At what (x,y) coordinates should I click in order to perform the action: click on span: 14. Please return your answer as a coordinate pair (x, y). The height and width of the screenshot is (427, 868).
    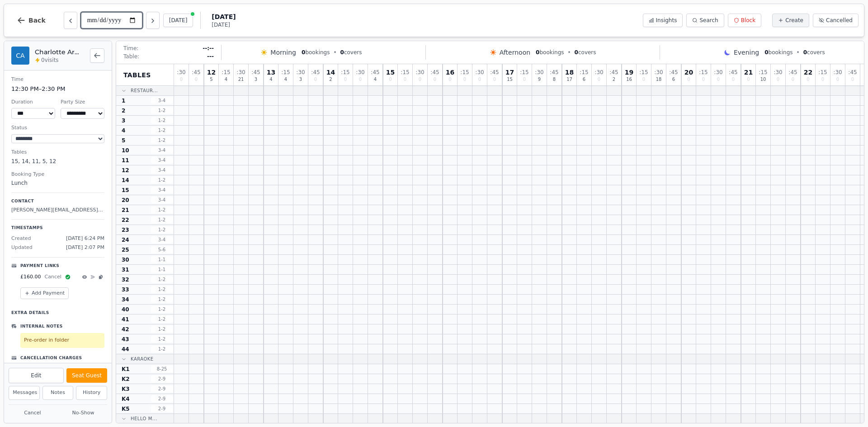
    Looking at the image, I should click on (125, 180).